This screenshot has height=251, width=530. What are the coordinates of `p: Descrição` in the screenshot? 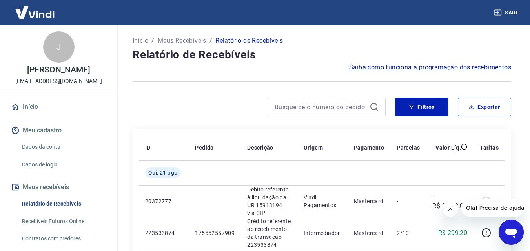 It's located at (260, 148).